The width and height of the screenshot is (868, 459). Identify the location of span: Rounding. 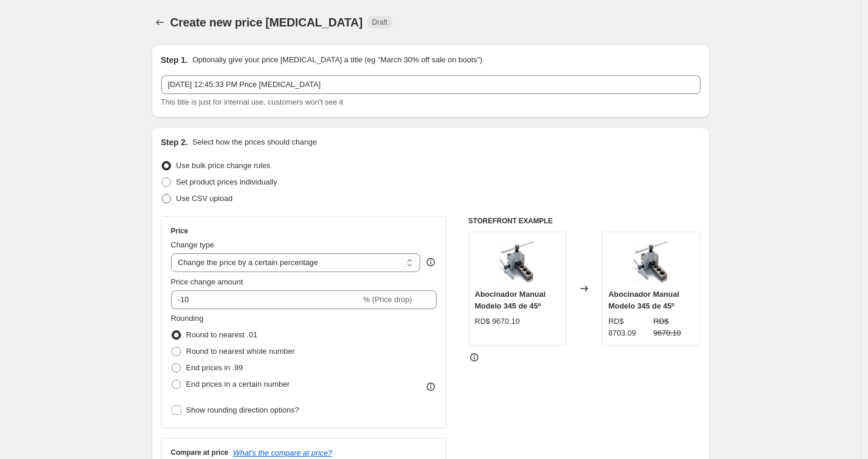
(188, 318).